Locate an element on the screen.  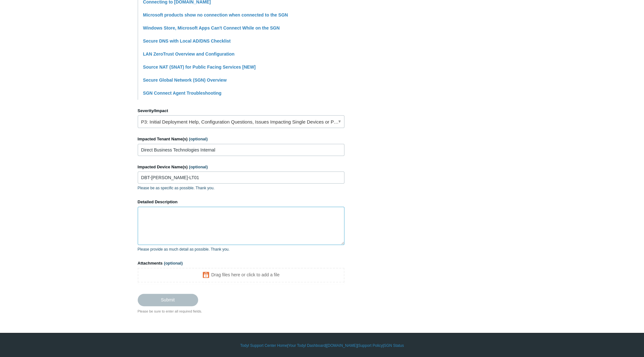
label: Impacted Tenant Name(s) is located at coordinates (241, 139).